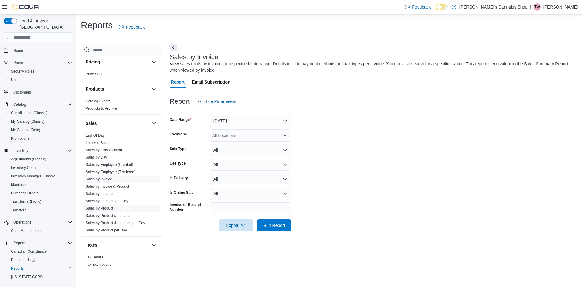  What do you see at coordinates (29, 159) in the screenshot?
I see `span: Adjustments (Classic)` at bounding box center [29, 159].